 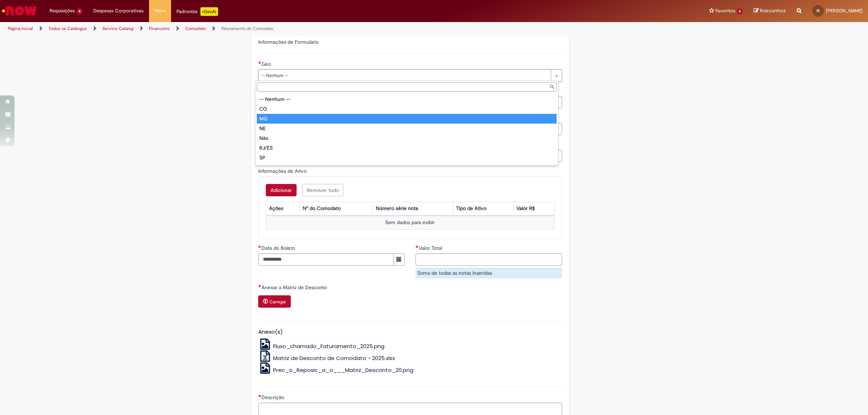 I want to click on div: CO, so click(x=406, y=109).